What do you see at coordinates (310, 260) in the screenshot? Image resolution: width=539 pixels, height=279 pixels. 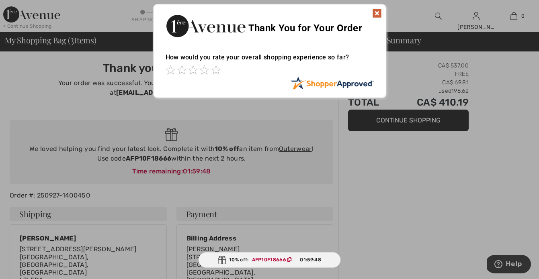 I see `span: 01:59:48` at bounding box center [310, 260].